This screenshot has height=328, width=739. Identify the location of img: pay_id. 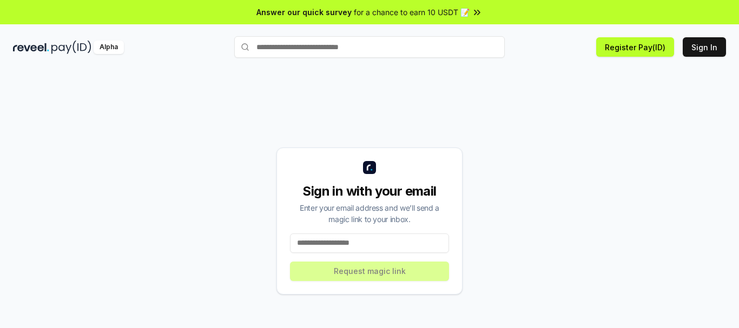
(71, 47).